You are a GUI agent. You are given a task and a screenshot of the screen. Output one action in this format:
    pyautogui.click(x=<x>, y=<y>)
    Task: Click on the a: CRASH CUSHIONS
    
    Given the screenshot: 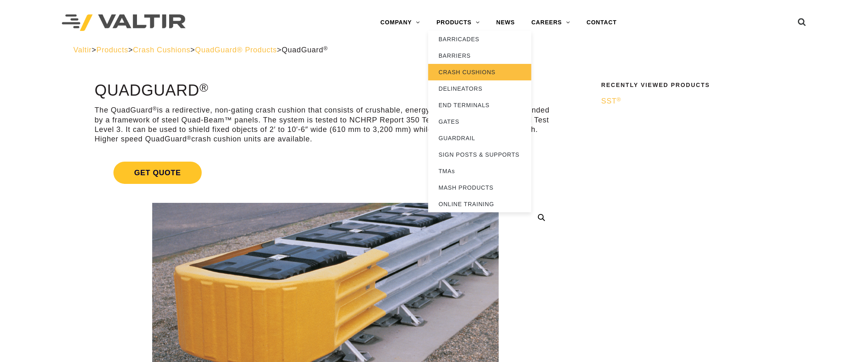 What is the action you would take?
    pyautogui.click(x=480, y=72)
    